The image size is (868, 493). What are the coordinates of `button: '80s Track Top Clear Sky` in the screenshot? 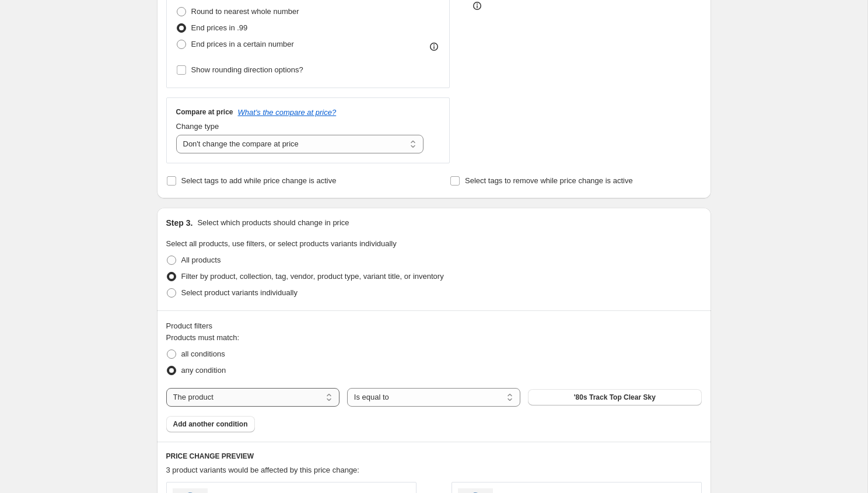 It's located at (614, 398).